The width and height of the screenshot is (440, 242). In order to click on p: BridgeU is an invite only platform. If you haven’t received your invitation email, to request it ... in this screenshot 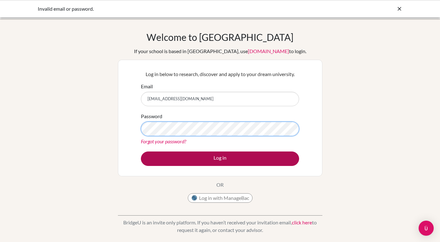, I will do `click(220, 227)`.